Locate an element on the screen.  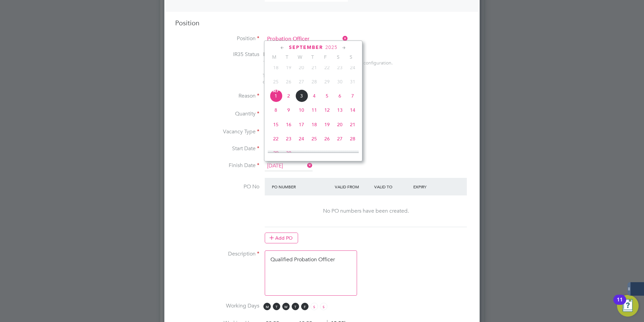
span: 5 is located at coordinates (327, 96).